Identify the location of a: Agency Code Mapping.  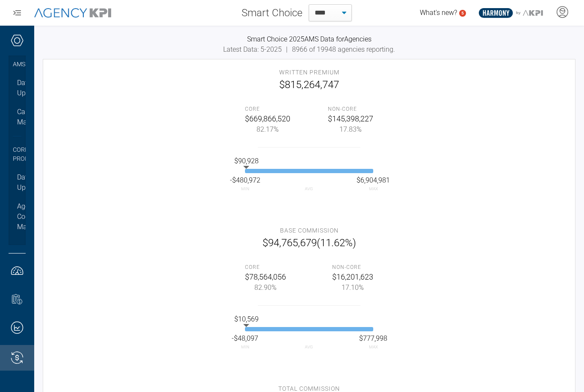
(17, 217).